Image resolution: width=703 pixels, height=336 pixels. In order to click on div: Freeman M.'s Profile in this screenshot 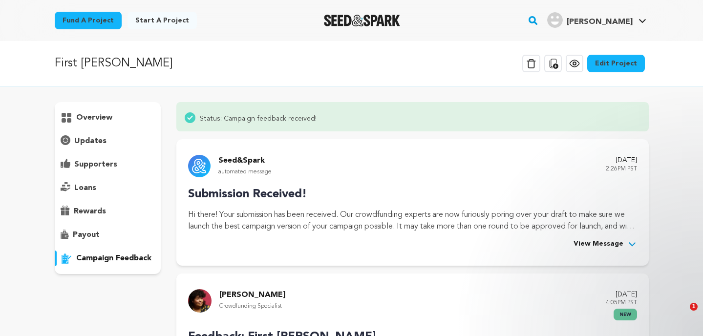, I will do `click(590, 20)`.